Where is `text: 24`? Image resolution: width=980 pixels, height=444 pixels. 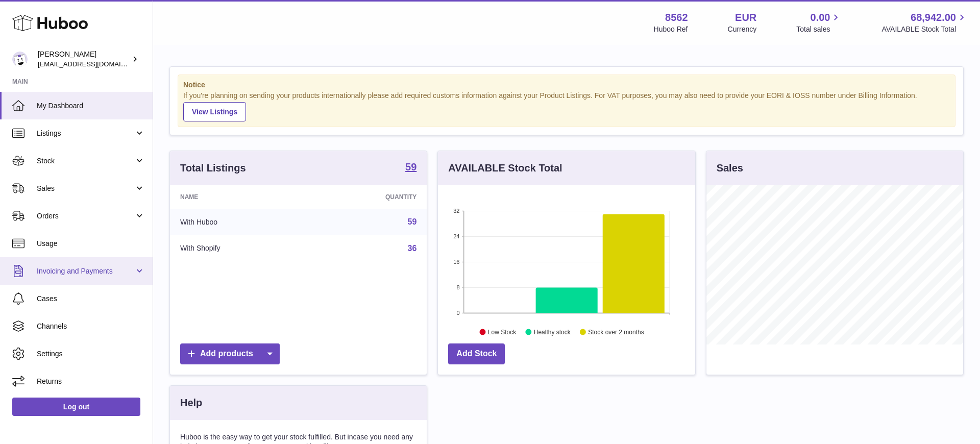
text: 24 is located at coordinates (457, 236).